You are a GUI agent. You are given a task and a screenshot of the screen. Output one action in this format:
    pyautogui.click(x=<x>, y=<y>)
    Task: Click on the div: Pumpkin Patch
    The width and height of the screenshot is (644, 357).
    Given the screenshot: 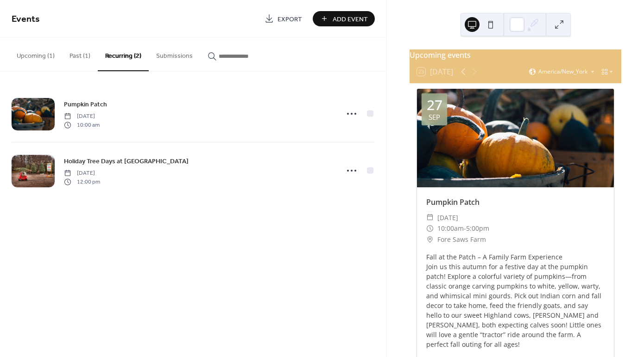 What is the action you would take?
    pyautogui.click(x=515, y=202)
    